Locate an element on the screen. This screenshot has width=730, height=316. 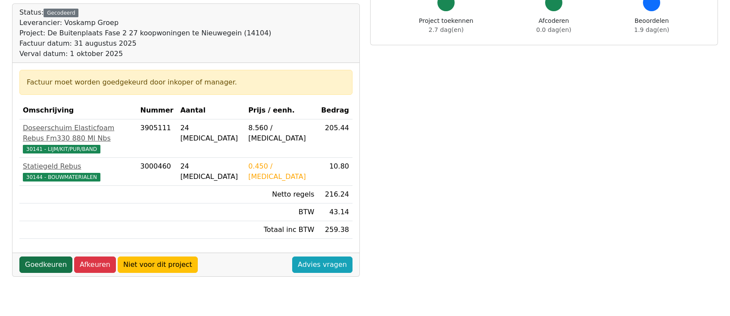
div: Doseerschuim Elasticfoam Rebus Fm330 880 Ml Nbs is located at coordinates (78, 133).